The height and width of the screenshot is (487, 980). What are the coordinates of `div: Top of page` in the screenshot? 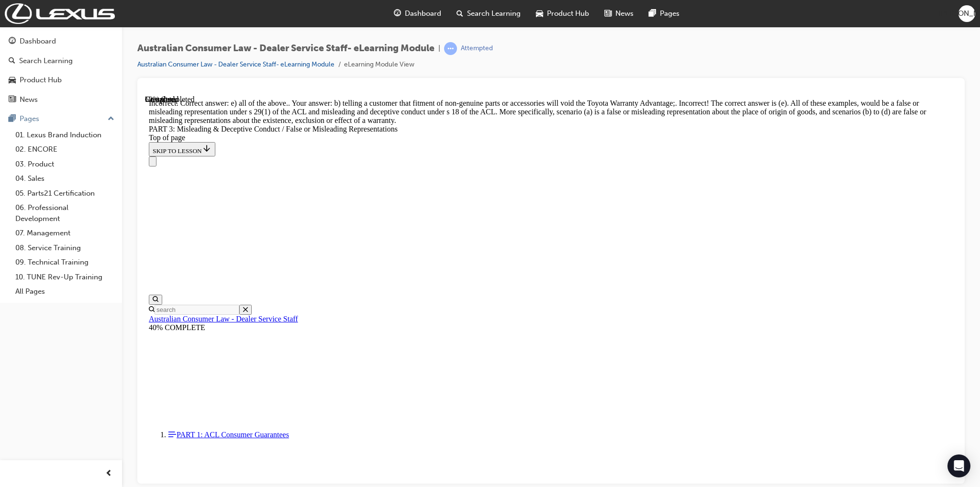 It's located at (406, 42).